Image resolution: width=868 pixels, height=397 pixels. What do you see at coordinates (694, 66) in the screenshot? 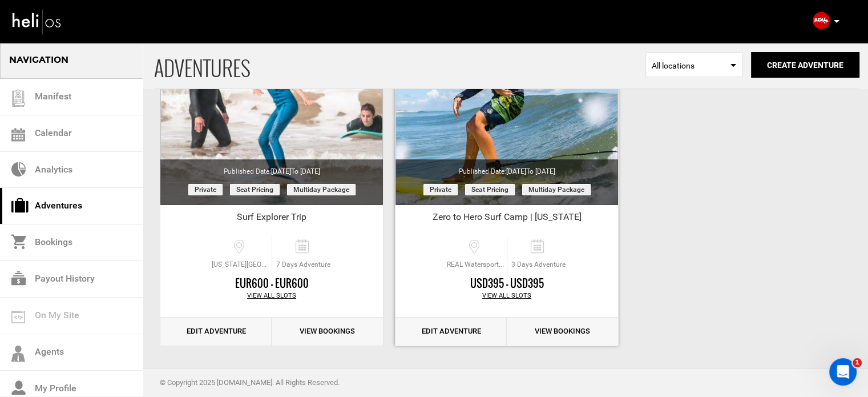
I see `span: All locations` at bounding box center [694, 66].